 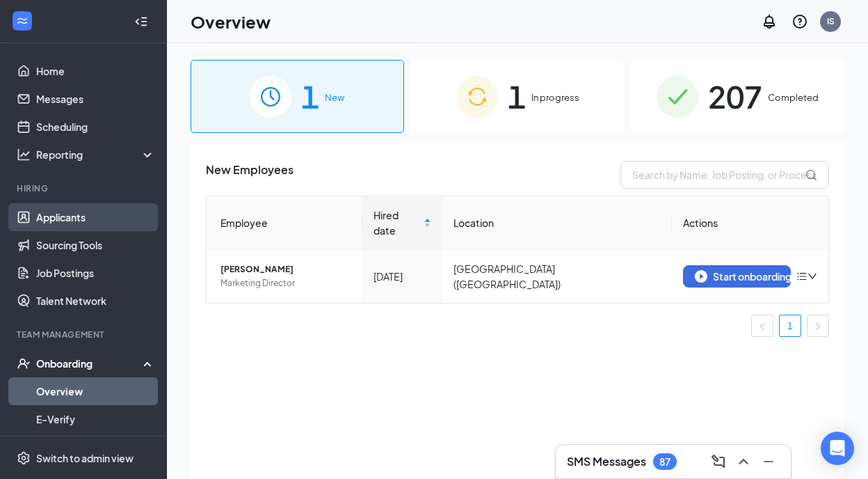 What do you see at coordinates (555, 98) in the screenshot?
I see `span: In progress` at bounding box center [555, 98].